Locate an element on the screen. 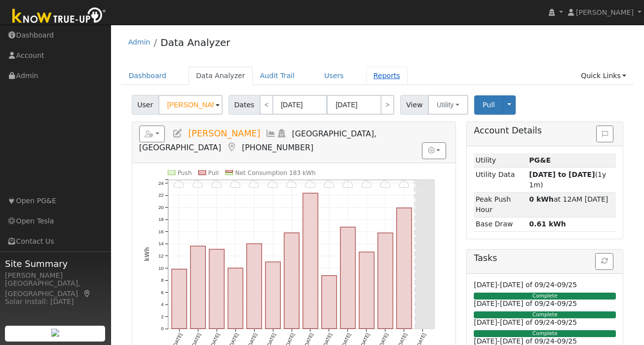  i: 9/07 - Cloudy is located at coordinates (404, 184).